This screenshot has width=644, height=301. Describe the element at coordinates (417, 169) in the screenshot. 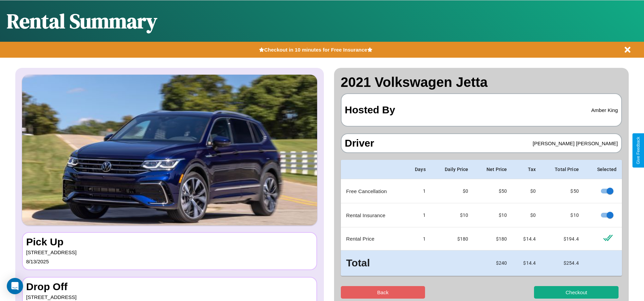

I see `th: Days` at that location.